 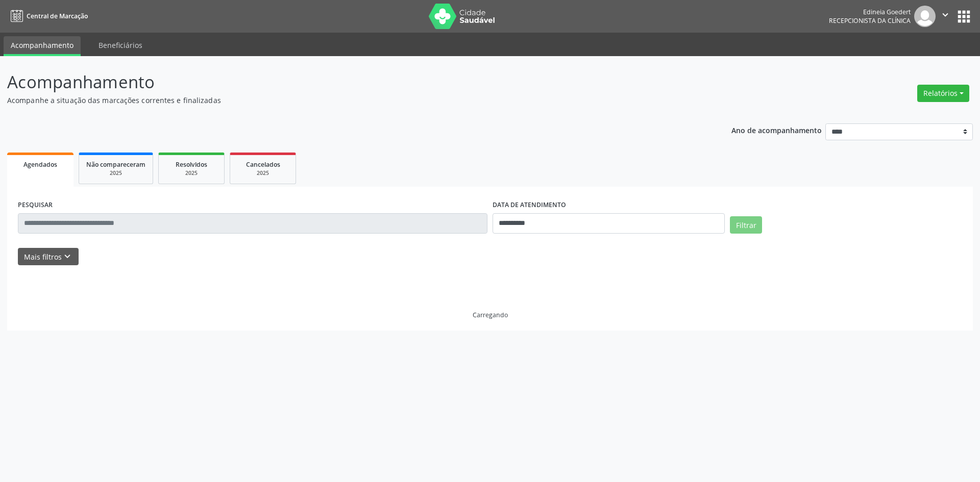 What do you see at coordinates (67, 257) in the screenshot?
I see `i: keyboard_arrow_down` at bounding box center [67, 257].